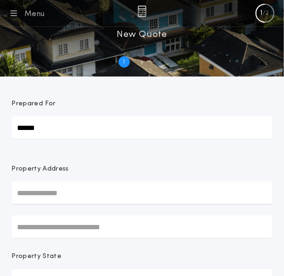  Describe the element at coordinates (34, 14) in the screenshot. I see `div: Menu` at that location.